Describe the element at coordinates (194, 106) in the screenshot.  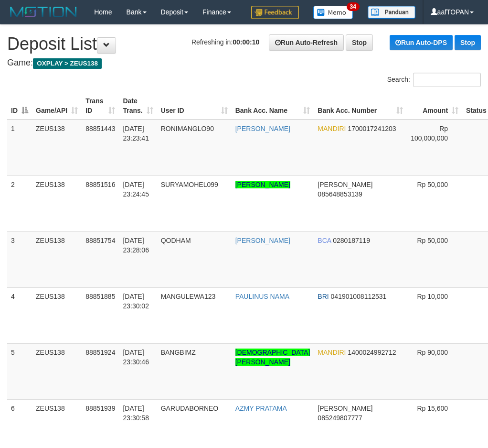
I see `th: User ID: activate to sort column ascending` at that location.